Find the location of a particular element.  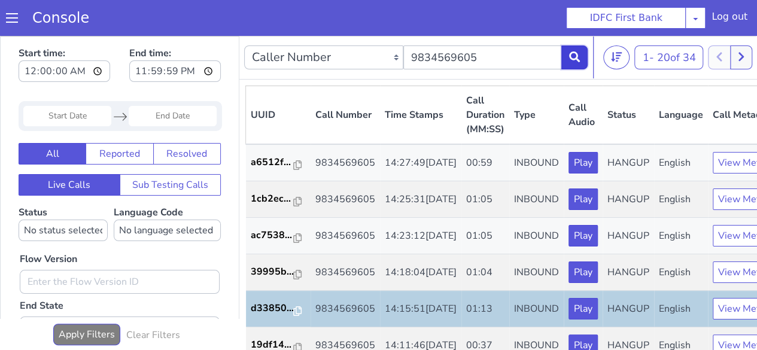

th: Language is located at coordinates (681, 80).